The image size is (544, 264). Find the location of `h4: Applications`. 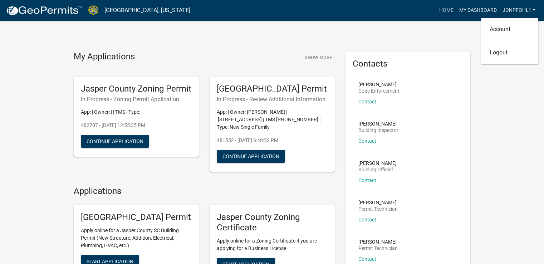

h4: Applications is located at coordinates (204, 191).